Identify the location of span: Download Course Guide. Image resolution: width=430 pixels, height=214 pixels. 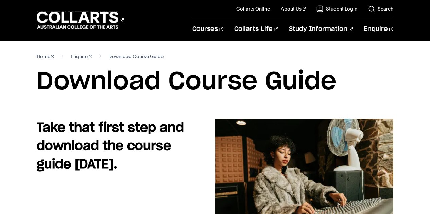
(136, 56).